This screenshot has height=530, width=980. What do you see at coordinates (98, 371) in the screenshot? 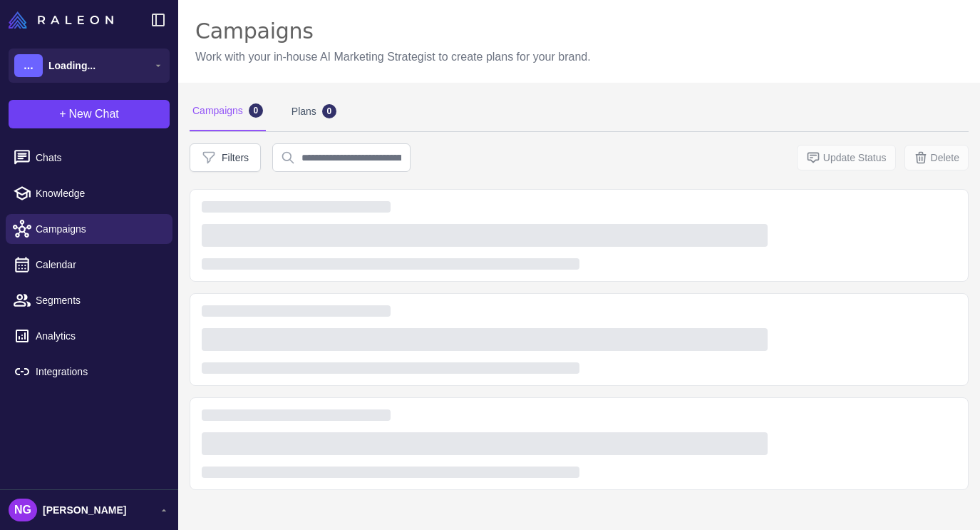
I see `span: Integrations` at bounding box center [98, 371].